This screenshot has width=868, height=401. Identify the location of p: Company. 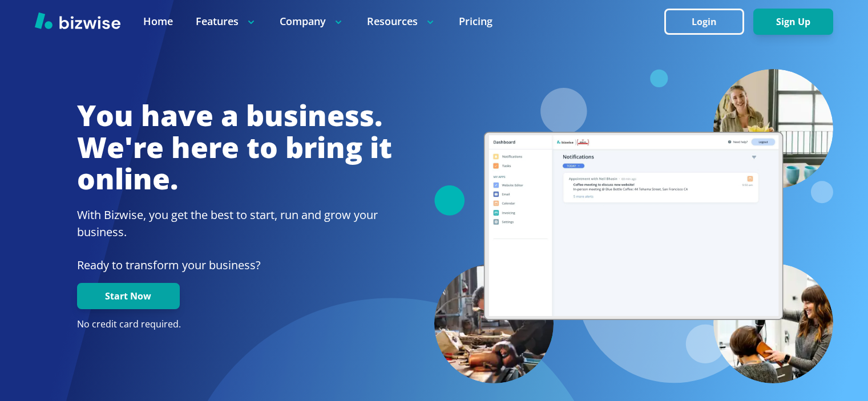
(312, 21).